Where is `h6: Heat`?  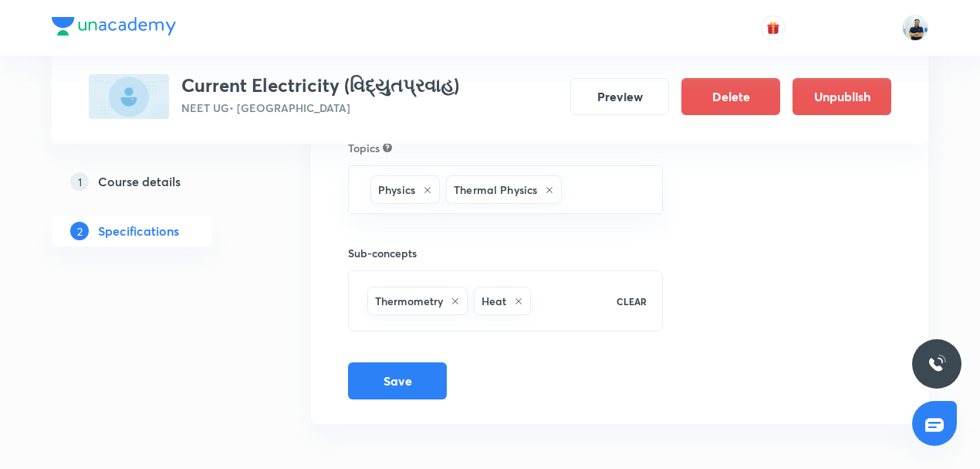 h6: Heat is located at coordinates (494, 301).